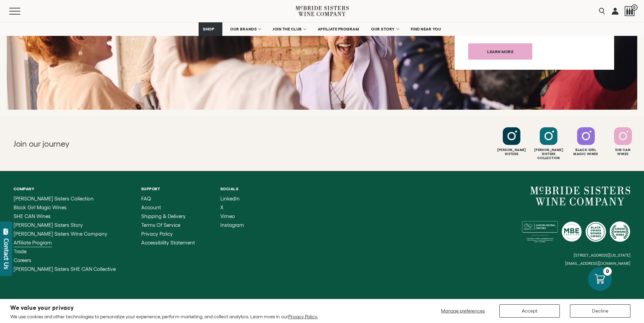 The height and width of the screenshot is (323, 644). Describe the element at coordinates (530, 311) in the screenshot. I see `button: Accept` at that location.